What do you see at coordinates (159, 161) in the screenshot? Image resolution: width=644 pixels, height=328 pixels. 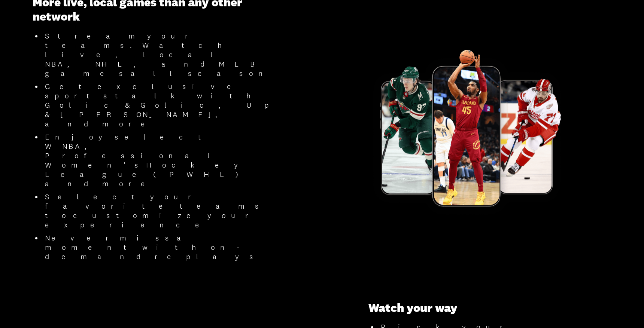 I see `li: Enjoy select WNBA, Professional Women’s Hockey League (PWHL) and more` at bounding box center [159, 161].